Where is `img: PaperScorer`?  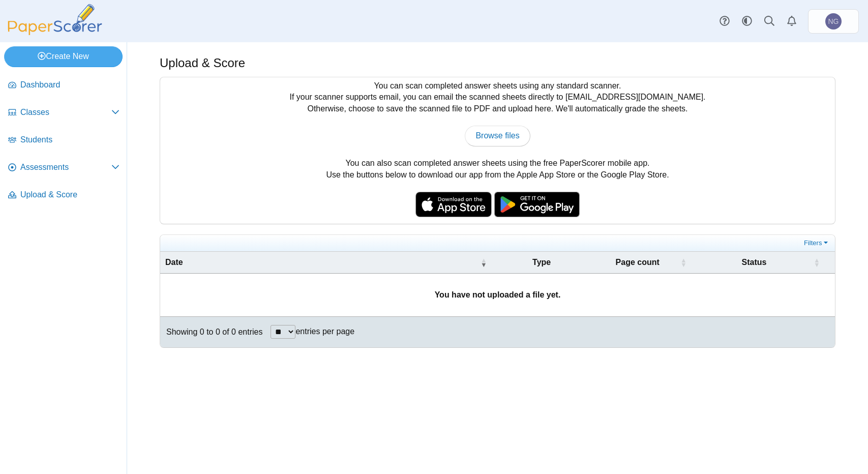
img: PaperScorer is located at coordinates (55, 20).